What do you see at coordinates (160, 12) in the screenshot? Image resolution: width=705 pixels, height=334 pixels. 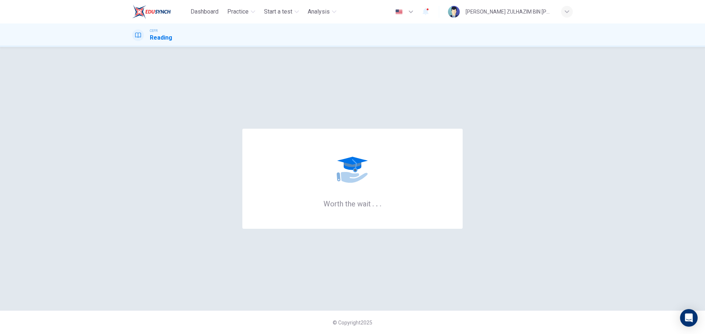 I see `a: EduSynch logo` at bounding box center [160, 12].